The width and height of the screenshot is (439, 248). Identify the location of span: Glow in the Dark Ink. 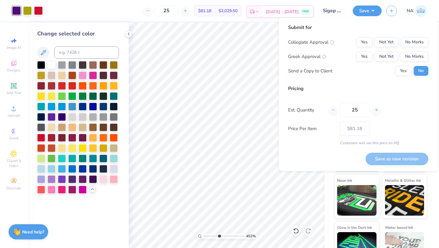
(355, 227).